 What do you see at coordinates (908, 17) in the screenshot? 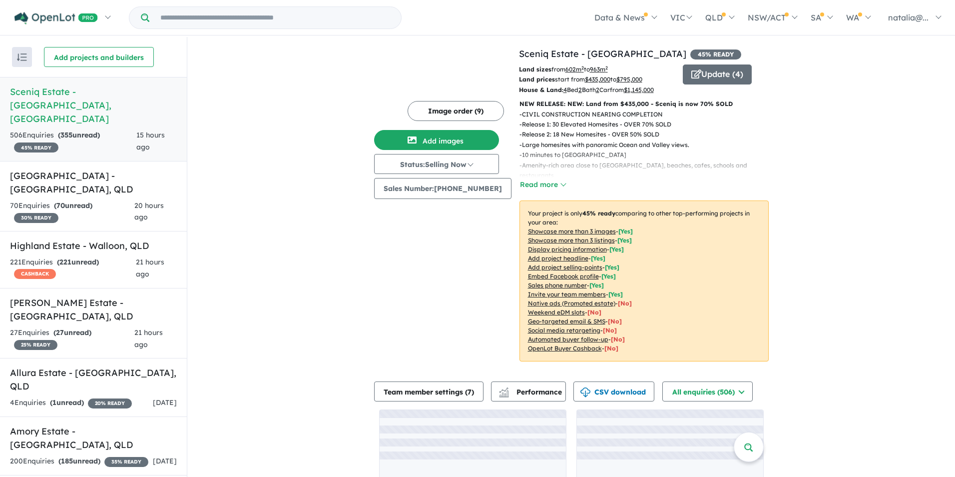
I see `span: natalia@...` at bounding box center [908, 17].